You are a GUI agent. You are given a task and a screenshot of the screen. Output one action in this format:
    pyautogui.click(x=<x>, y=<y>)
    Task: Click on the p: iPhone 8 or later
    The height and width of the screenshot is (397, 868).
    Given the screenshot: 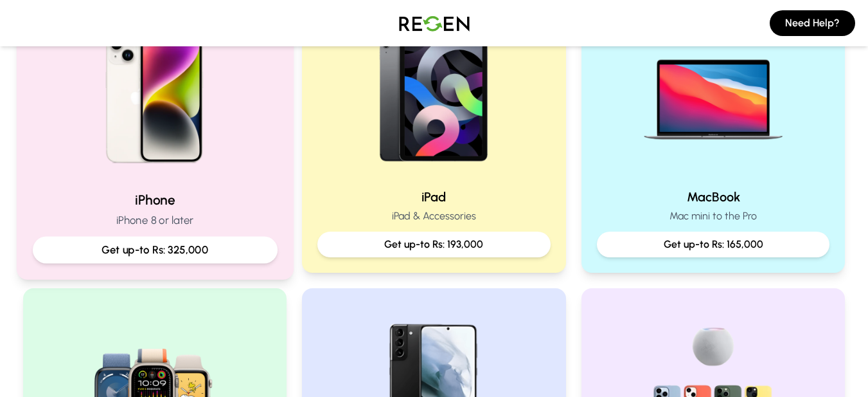 What is the action you would take?
    pyautogui.click(x=154, y=220)
    